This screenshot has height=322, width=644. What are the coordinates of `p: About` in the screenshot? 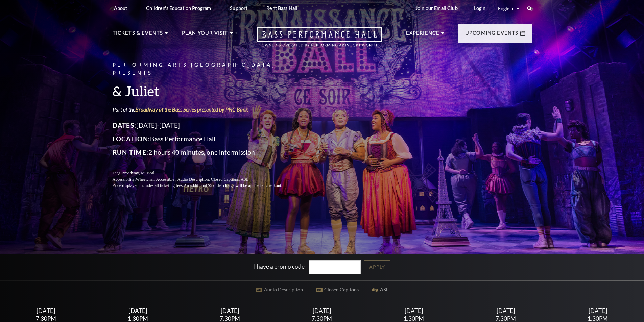 It's located at (121, 8).